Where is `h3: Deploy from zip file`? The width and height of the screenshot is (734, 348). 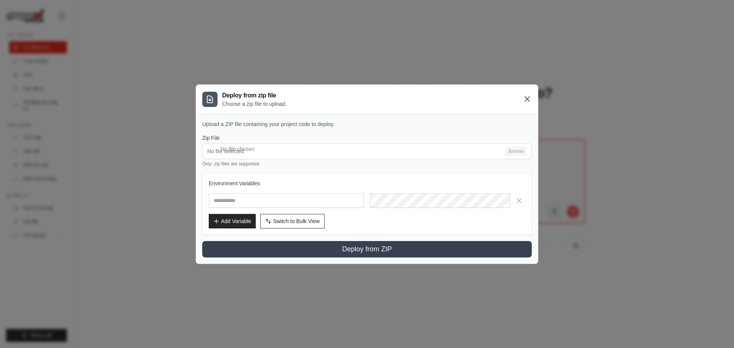 h3: Deploy from zip file is located at coordinates (254, 96).